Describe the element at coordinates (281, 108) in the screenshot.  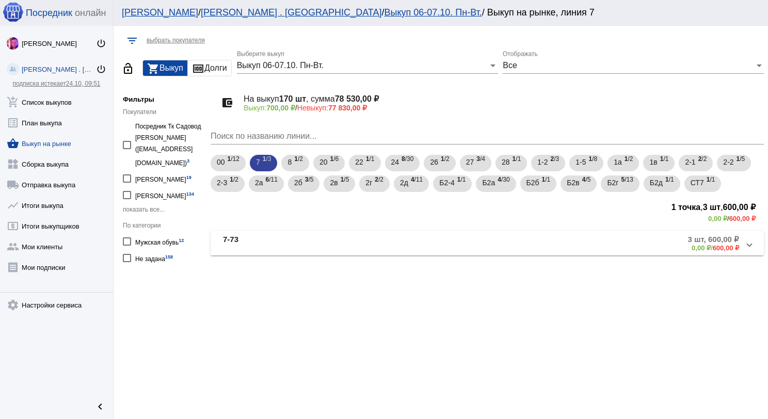
I see `b: 700,00 ₽` at that location.